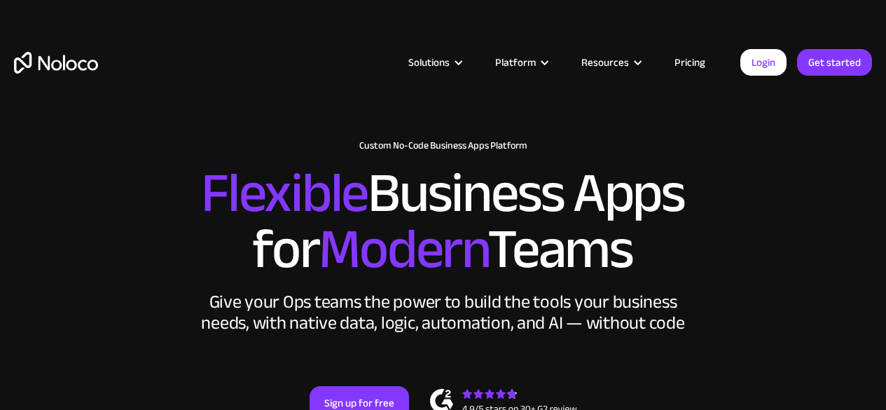 The height and width of the screenshot is (410, 886). I want to click on h2: Business Apps for Teams, so click(443, 221).